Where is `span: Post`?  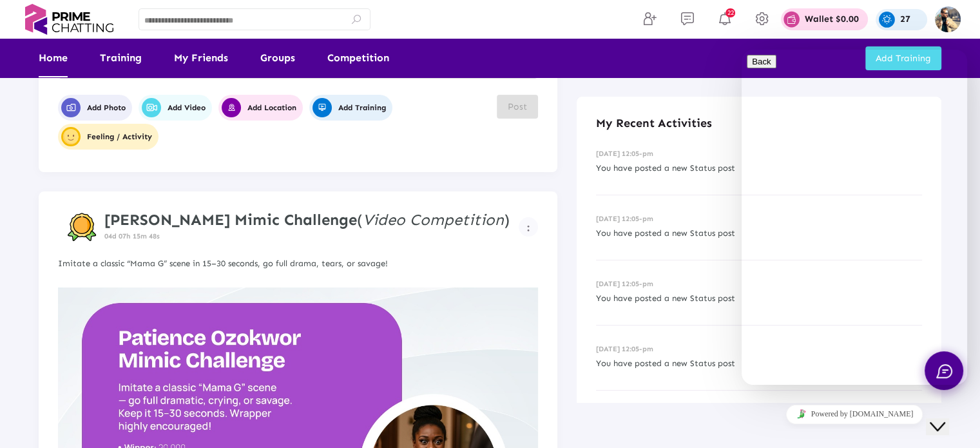 span: Post is located at coordinates (517, 106).